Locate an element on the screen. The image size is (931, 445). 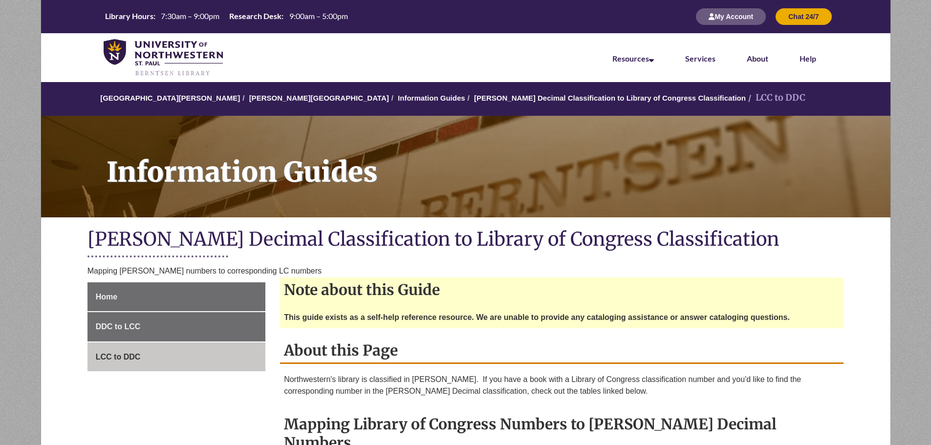
a: LCC to DDC is located at coordinates (176, 357).